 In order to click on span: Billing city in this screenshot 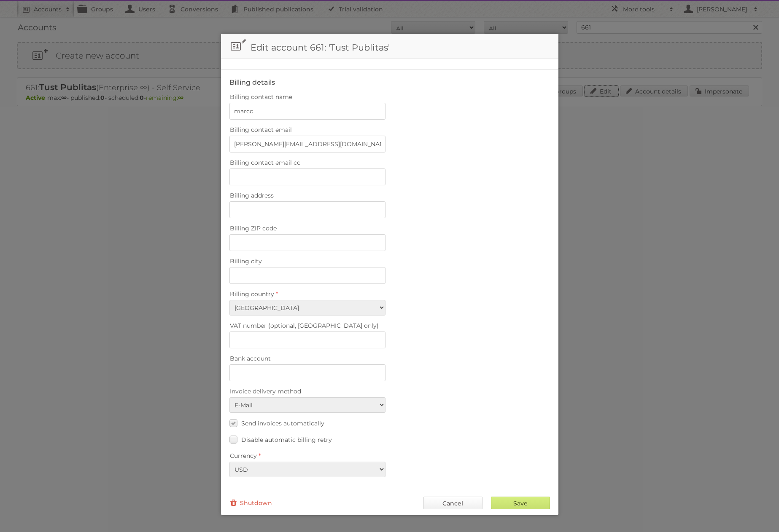, I will do `click(246, 261)`.